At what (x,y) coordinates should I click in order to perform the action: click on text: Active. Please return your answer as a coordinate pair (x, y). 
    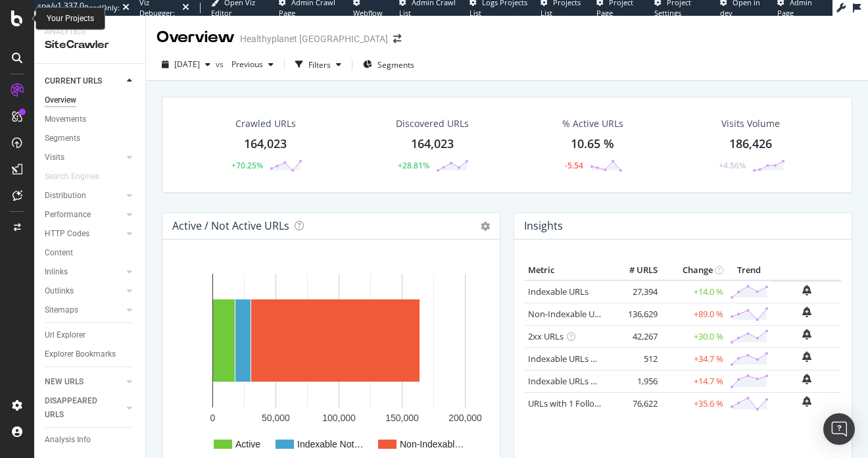
    Looking at the image, I should click on (248, 444).